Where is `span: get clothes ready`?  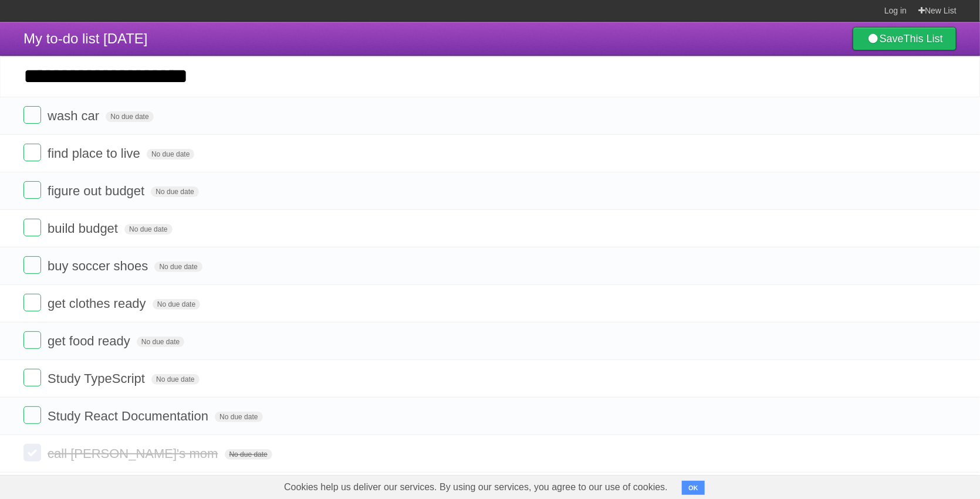
span: get clothes ready is located at coordinates (98, 303).